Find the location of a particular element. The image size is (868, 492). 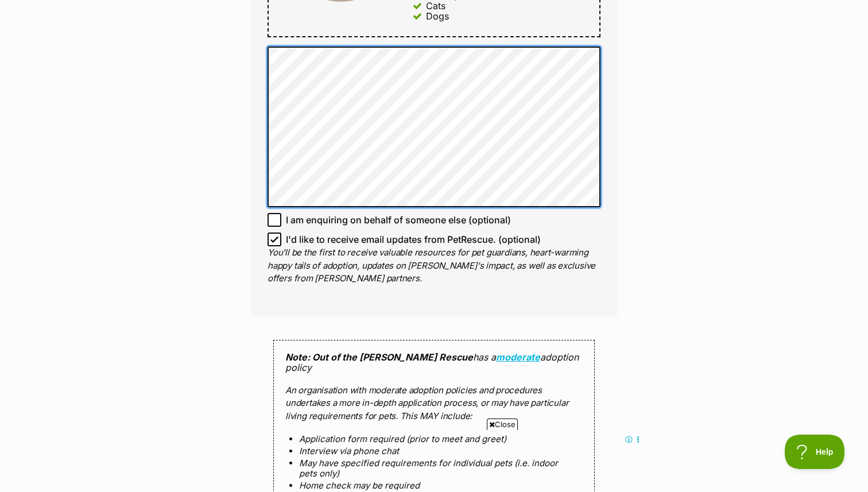

a: moderate is located at coordinates (518, 357).